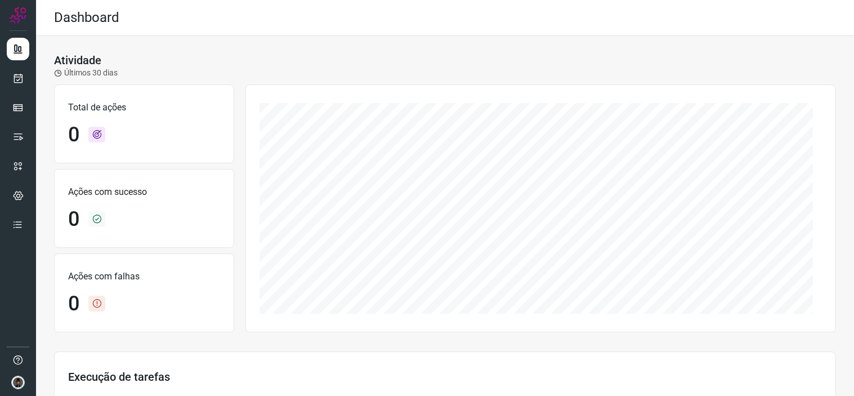 Image resolution: width=854 pixels, height=396 pixels. I want to click on img: d44150f10045ac5288e451a80f22ca79.png, so click(18, 382).